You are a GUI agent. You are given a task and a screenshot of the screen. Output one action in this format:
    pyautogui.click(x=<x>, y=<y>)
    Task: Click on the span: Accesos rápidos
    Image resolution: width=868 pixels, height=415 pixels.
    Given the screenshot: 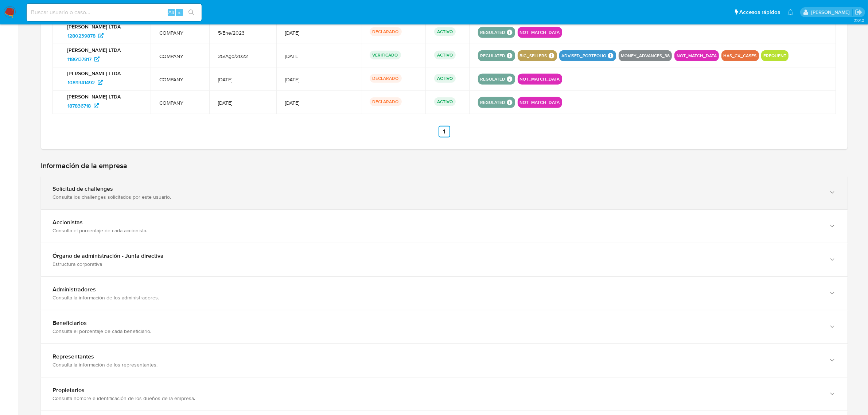 What is the action you would take?
    pyautogui.click(x=760, y=12)
    